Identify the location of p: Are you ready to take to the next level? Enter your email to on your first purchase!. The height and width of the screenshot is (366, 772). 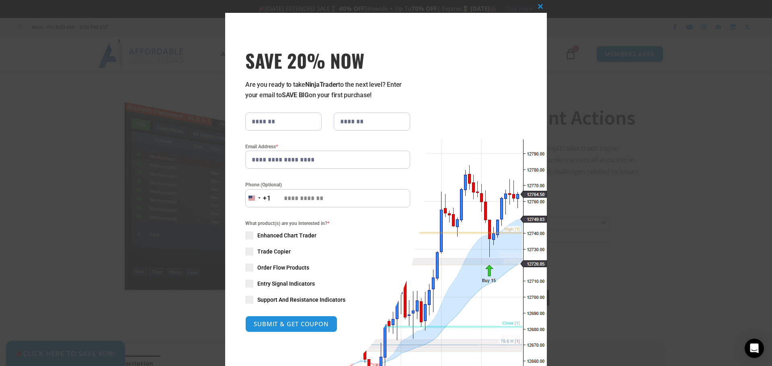
(327, 90).